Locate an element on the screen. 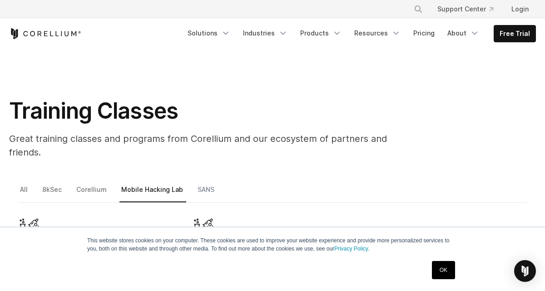 The image size is (545, 291). a: Mobile Hacking Lab is located at coordinates (153, 193).